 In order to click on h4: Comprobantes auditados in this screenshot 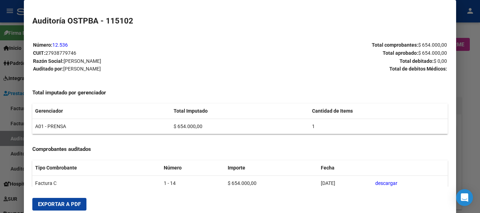, I will do `click(240, 149)`.